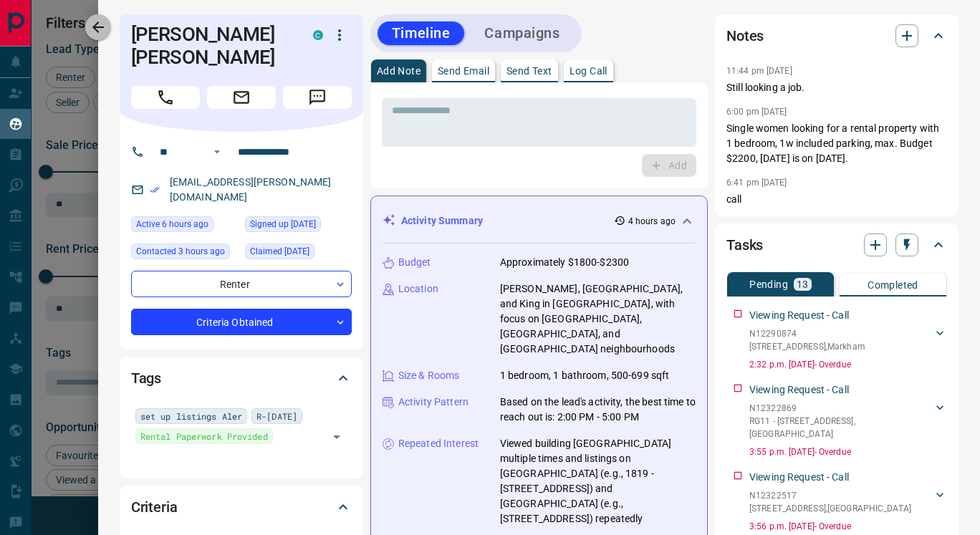 The height and width of the screenshot is (535, 980). Describe the element at coordinates (442, 221) in the screenshot. I see `p: Activity Summary` at that location.